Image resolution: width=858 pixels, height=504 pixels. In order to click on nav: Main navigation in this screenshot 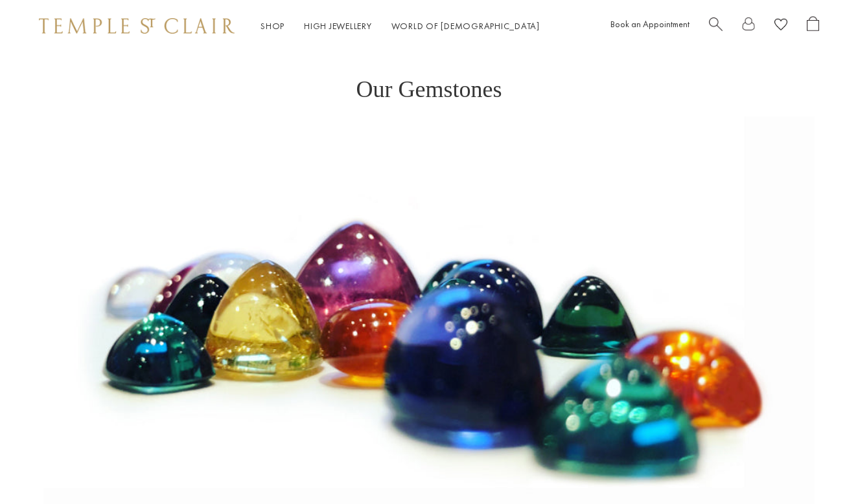, I will do `click(400, 26)`.